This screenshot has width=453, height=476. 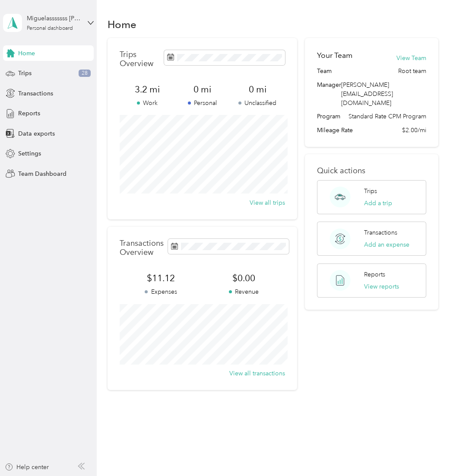 What do you see at coordinates (36, 93) in the screenshot?
I see `span: Transactions` at bounding box center [36, 93].